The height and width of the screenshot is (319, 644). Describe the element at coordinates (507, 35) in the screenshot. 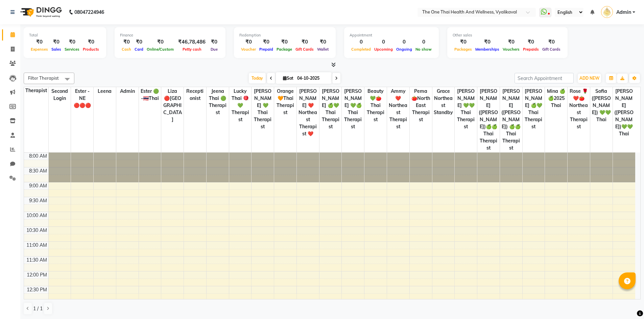

I see `div: Other sales` at that location.